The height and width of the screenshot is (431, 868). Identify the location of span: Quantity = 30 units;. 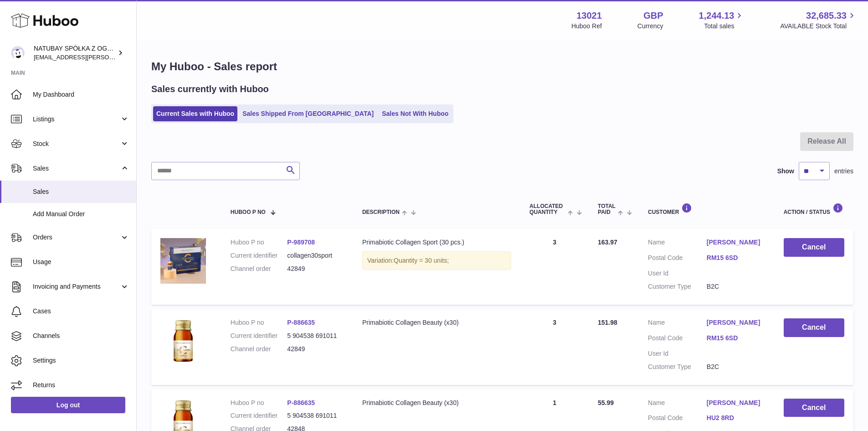
(421, 260).